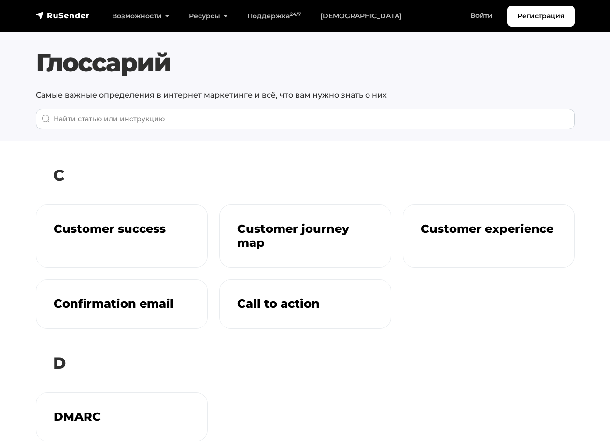  I want to click on img: RuSender, so click(63, 15).